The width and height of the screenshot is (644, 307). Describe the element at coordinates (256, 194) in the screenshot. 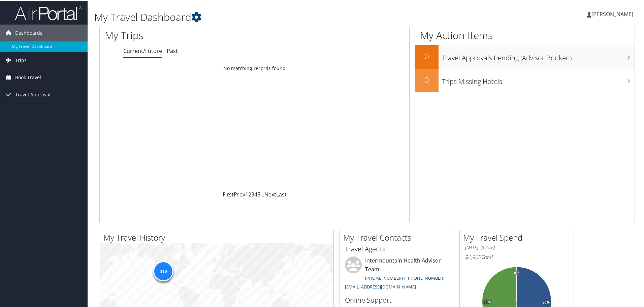

I see `a: 4` at that location.